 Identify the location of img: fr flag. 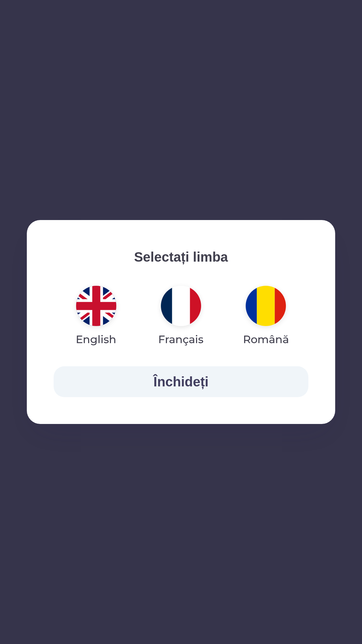
(181, 306).